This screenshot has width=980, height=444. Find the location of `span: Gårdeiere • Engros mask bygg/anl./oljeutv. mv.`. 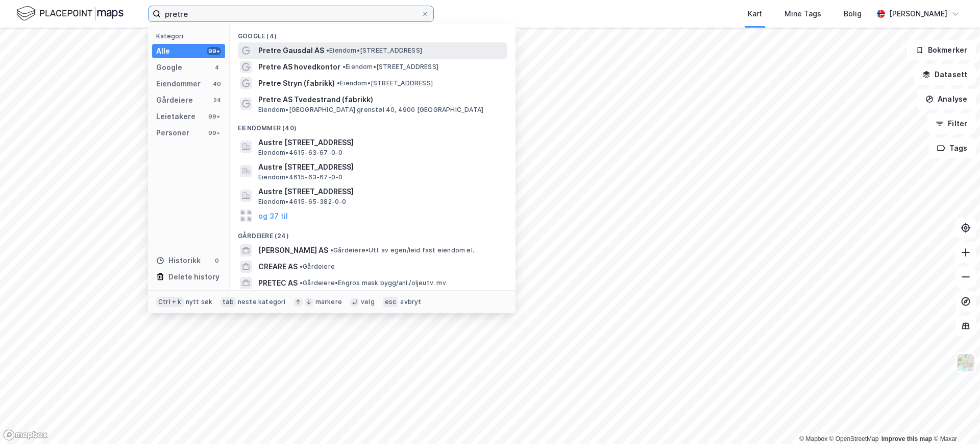

span: Gårdeiere • Engros mask bygg/anl./oljeutv. mv. is located at coordinates (373, 283).